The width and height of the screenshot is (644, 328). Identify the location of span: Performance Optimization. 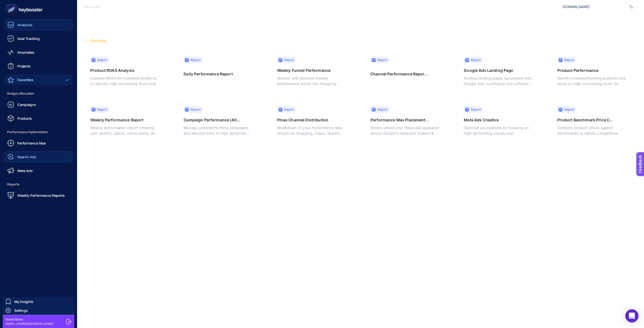
(38, 132).